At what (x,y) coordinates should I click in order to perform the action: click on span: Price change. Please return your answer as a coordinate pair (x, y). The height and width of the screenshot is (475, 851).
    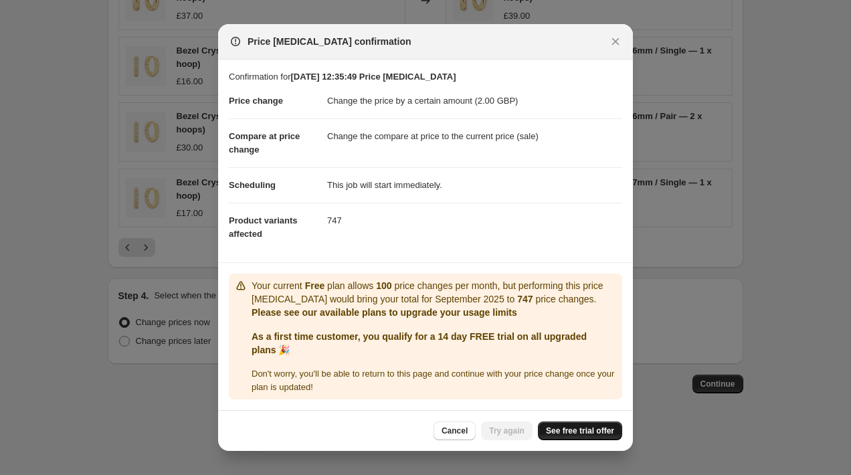
    Looking at the image, I should click on (256, 100).